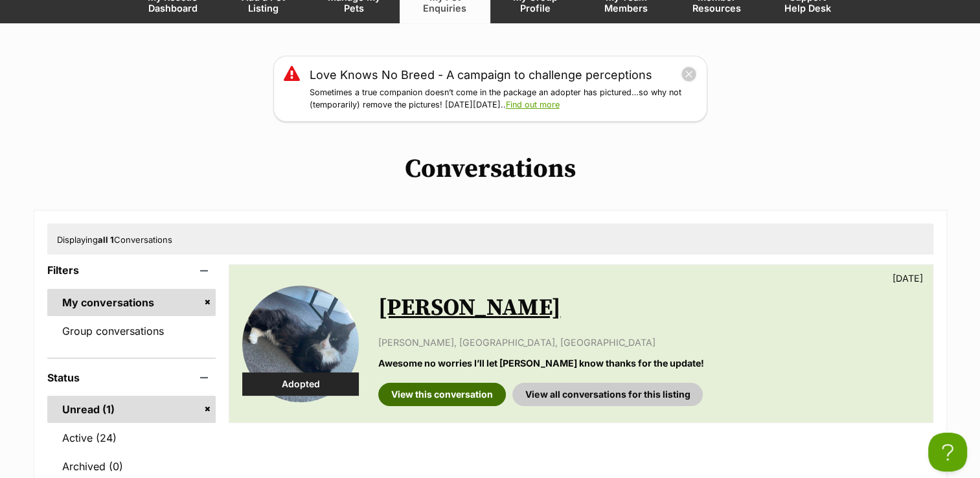 This screenshot has width=980, height=478. Describe the element at coordinates (481, 74) in the screenshot. I see `a: Love Knows No Breed - A campaign to challenge perceptions` at that location.